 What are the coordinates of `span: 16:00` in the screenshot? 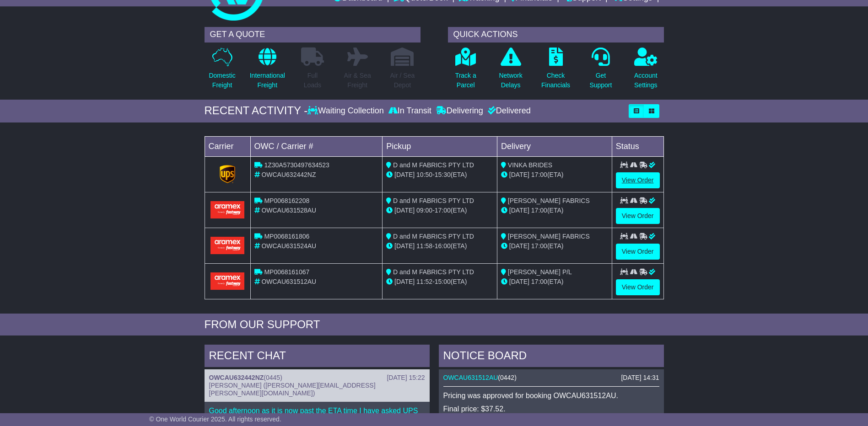 It's located at (442, 246).